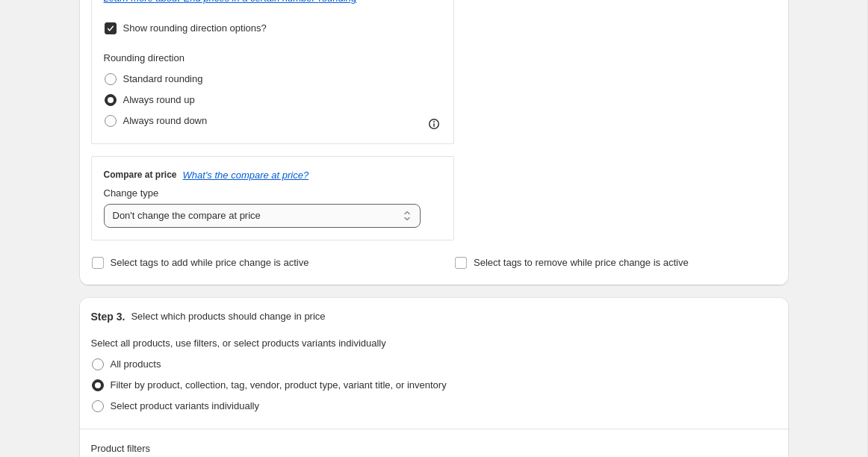  What do you see at coordinates (165, 120) in the screenshot?
I see `span: Always round down` at bounding box center [165, 120].